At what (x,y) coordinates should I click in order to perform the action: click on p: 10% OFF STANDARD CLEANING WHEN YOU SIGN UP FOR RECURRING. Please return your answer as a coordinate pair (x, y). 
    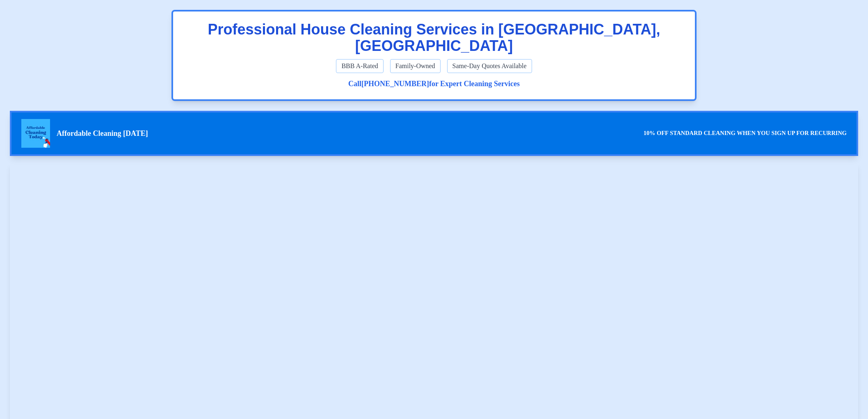
    Looking at the image, I should click on (745, 133).